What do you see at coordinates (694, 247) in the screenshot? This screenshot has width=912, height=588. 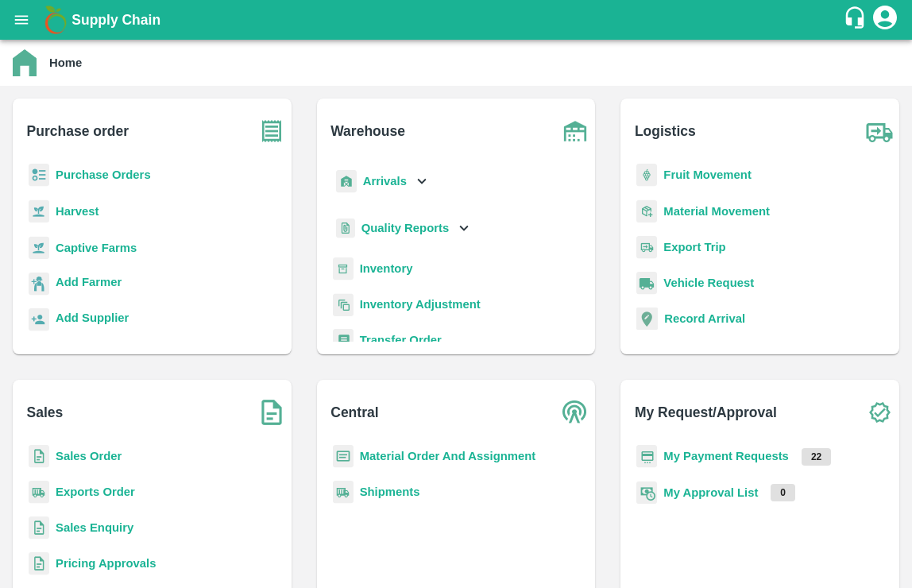 I see `b: Export Trip` at bounding box center [694, 247].